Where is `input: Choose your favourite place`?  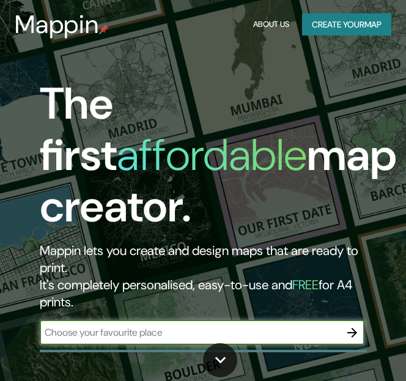 input: Choose your favourite place is located at coordinates (190, 332).